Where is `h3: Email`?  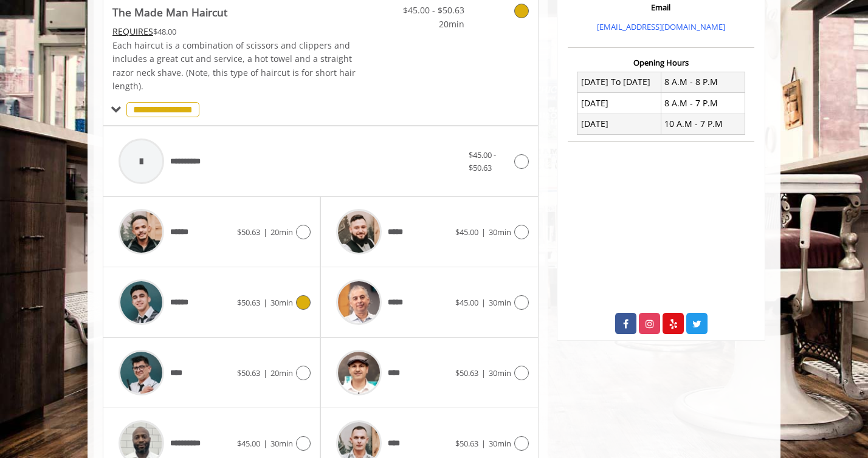
h3: Email is located at coordinates (661, 8).